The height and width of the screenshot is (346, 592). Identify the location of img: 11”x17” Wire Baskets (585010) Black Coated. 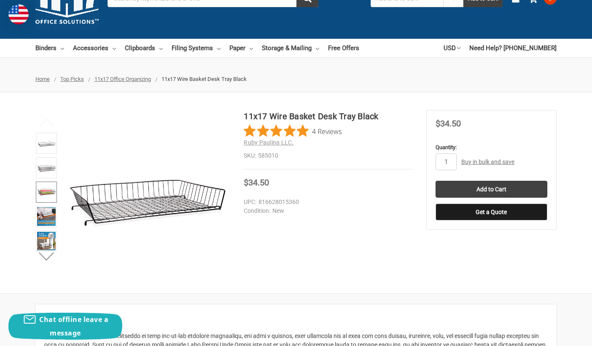
(46, 192).